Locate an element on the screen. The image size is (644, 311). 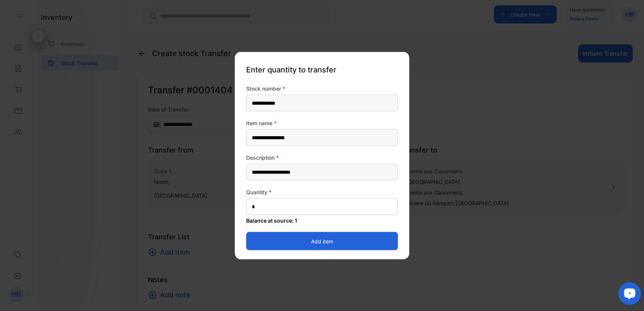
label: Description is located at coordinates (322, 157).